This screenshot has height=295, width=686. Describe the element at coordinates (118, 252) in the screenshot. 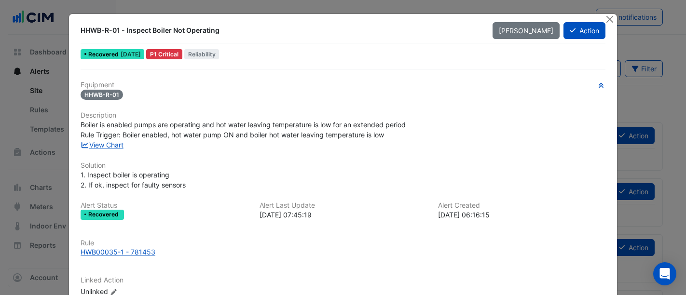

I see `div: HWB00035-1 - 781453` at that location.